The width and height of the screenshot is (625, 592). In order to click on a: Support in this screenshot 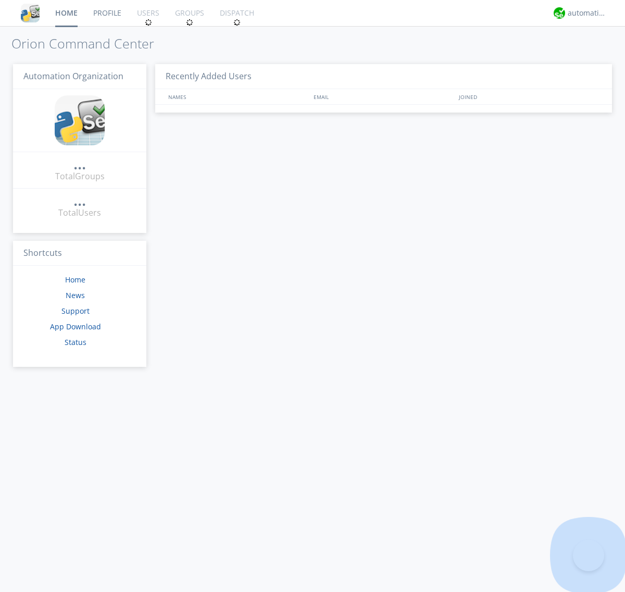, I will do `click(76, 310)`.